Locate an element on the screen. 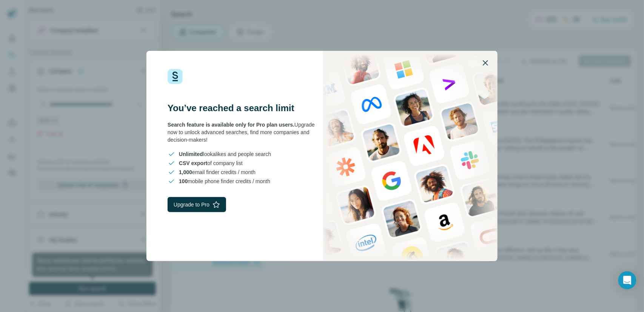 This screenshot has width=644, height=312. span: CSV export is located at coordinates (193, 163).